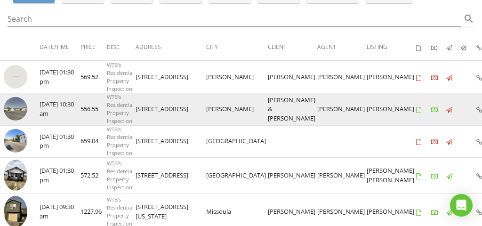 The image size is (482, 226). Describe the element at coordinates (54, 47) in the screenshot. I see `span: Date/Time` at that location.